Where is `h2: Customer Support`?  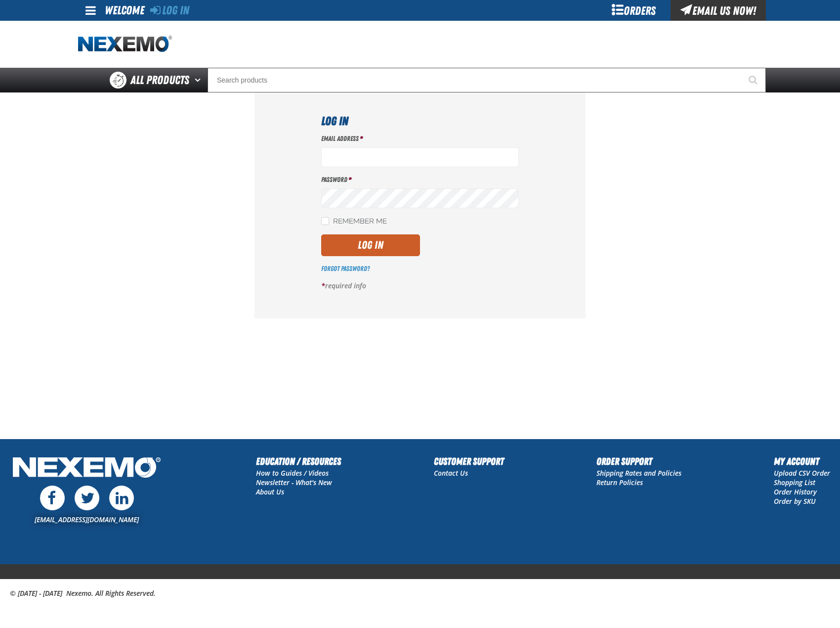
h2: Customer Support is located at coordinates (469, 462).